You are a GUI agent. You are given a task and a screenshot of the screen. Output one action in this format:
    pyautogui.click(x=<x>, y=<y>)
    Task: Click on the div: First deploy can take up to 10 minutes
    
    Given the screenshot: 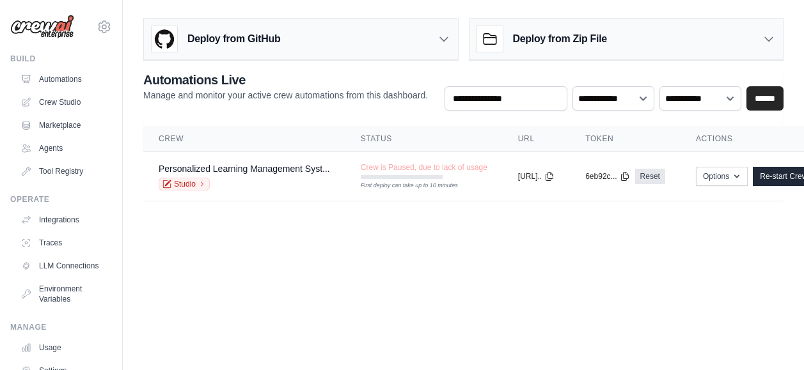 What is the action you would take?
    pyautogui.click(x=401, y=186)
    